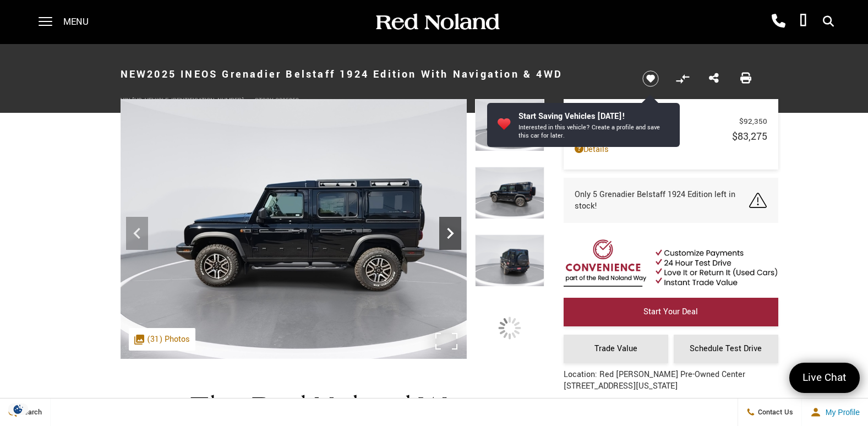 The height and width of the screenshot is (426, 868). What do you see at coordinates (18, 409) in the screenshot?
I see `img: Opt-Out Icon` at bounding box center [18, 409].